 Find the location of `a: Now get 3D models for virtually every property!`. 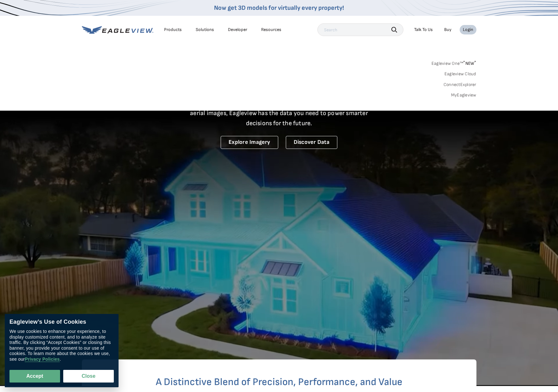

a: Now get 3D models for virtually every property! is located at coordinates (279, 8).